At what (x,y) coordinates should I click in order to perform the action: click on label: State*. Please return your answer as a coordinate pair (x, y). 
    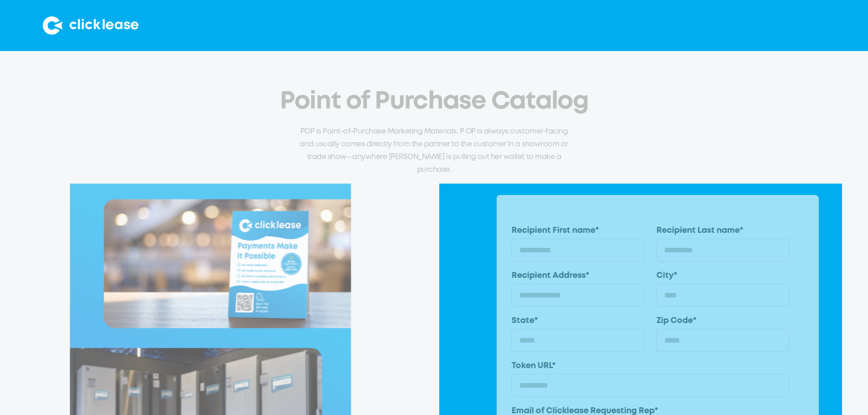
    Looking at the image, I should click on (578, 320).